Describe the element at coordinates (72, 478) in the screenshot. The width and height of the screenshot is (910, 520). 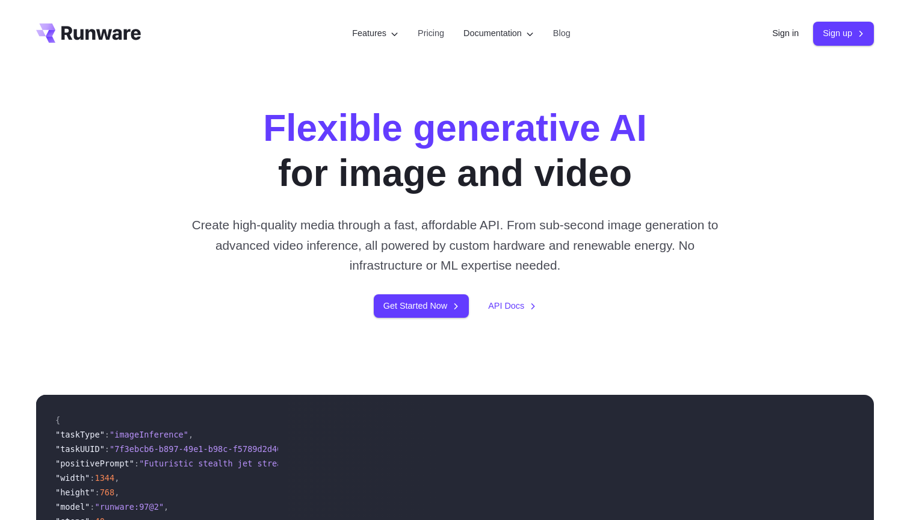
I see `span: "width"` at that location.